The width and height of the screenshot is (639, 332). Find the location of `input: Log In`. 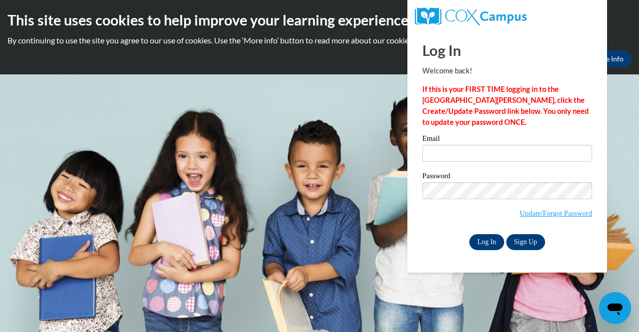

input: Log In is located at coordinates (487, 242).